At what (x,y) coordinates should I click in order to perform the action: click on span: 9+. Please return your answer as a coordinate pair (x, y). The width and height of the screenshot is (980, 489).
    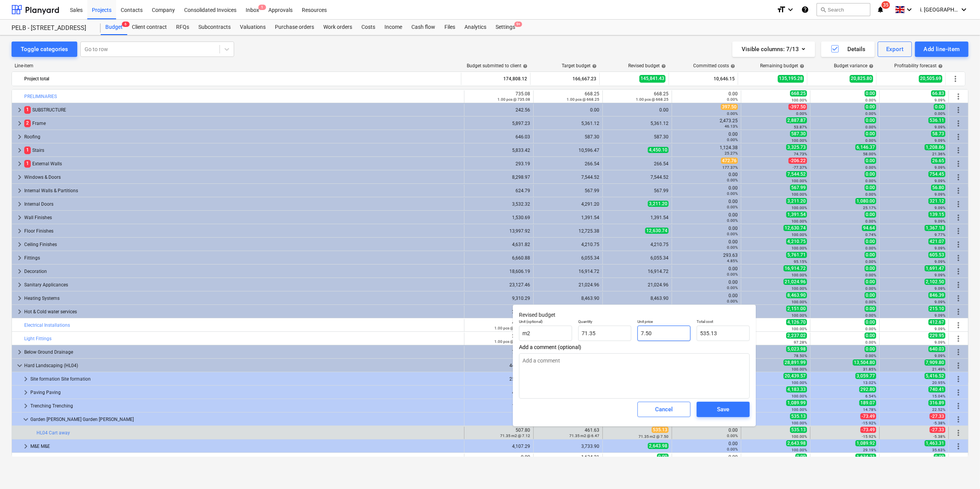
    Looking at the image, I should click on (518, 24).